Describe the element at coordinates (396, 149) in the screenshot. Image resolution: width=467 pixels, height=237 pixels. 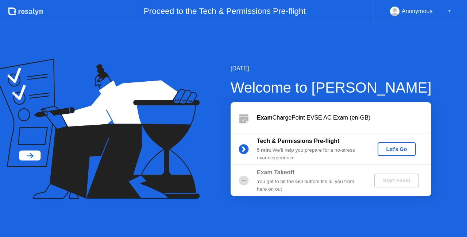
I see `div: Let's Go` at that location.